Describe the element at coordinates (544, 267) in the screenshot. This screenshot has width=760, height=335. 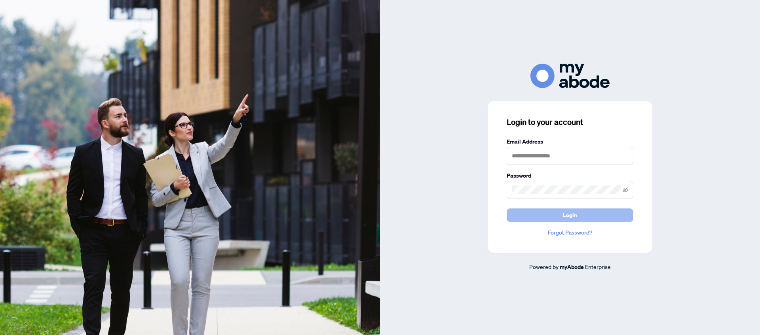
I see `span: Powered by` at that location.